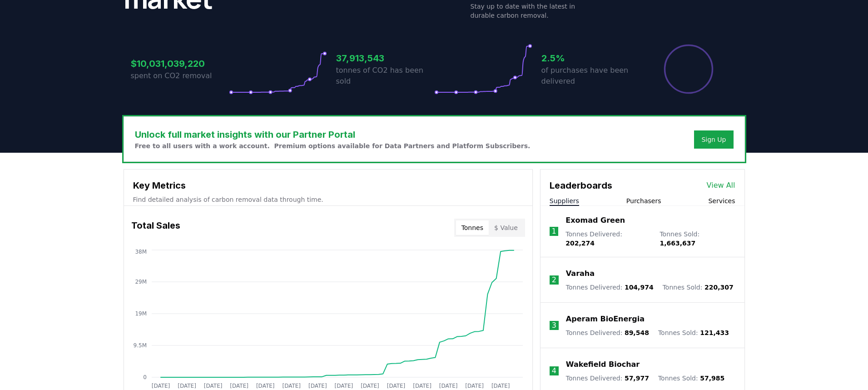 This screenshot has height=390, width=868. I want to click on span: 1,663,637, so click(677, 243).